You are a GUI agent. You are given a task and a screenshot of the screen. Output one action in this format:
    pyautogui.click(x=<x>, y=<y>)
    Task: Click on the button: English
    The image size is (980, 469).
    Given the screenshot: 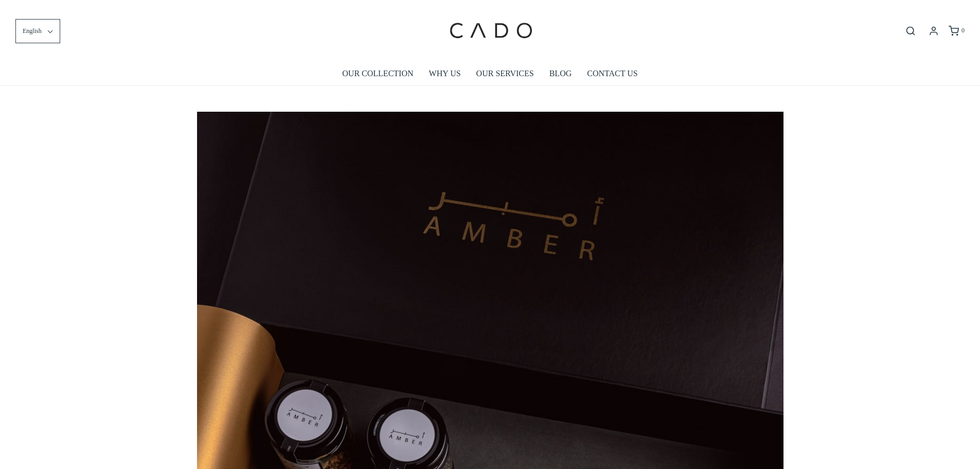 What is the action you would take?
    pyautogui.click(x=37, y=31)
    